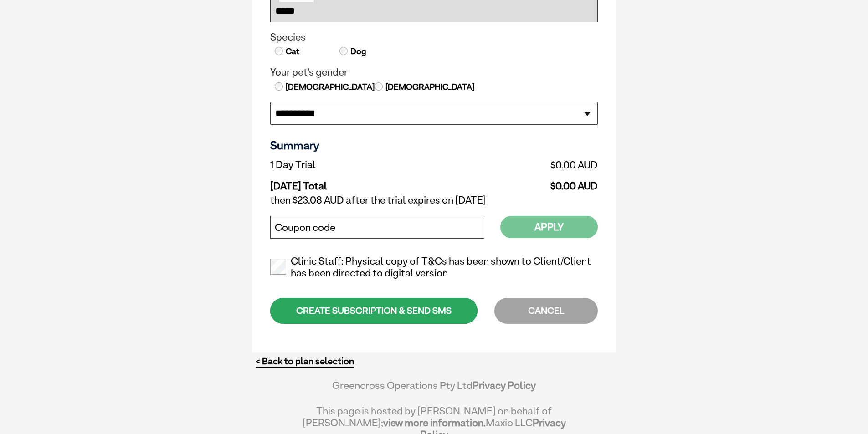 The width and height of the screenshot is (868, 434). What do you see at coordinates (434, 145) in the screenshot?
I see `h3: Summary` at bounding box center [434, 145].